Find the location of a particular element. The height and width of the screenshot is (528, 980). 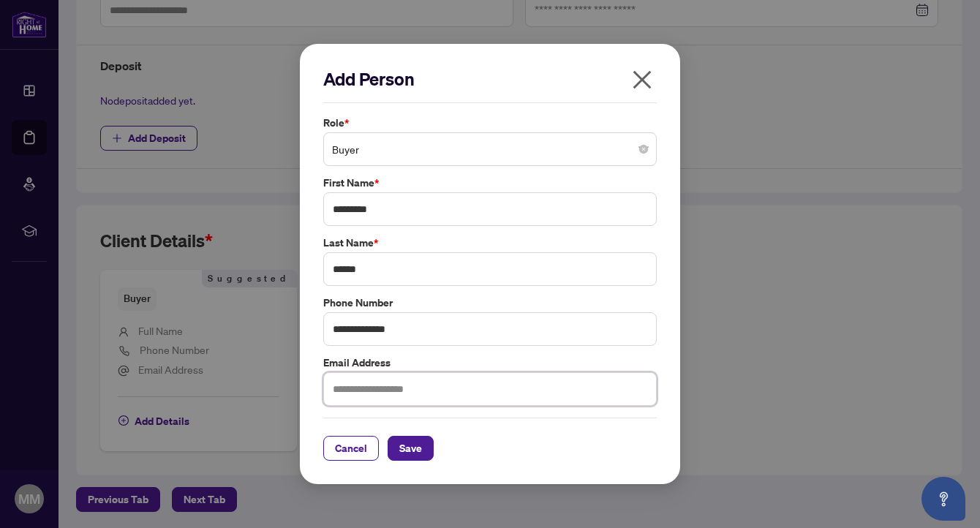

label: Phone Number is located at coordinates (490, 303).